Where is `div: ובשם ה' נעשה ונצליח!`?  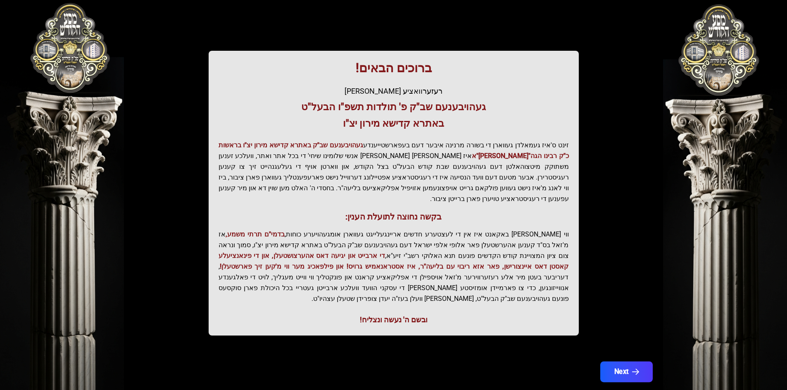
div: ובשם ה' נעשה ונצליח! is located at coordinates (394, 320).